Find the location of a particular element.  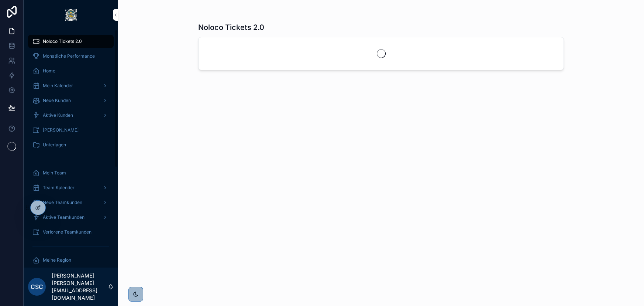

a: Unterlagen is located at coordinates (71, 144).